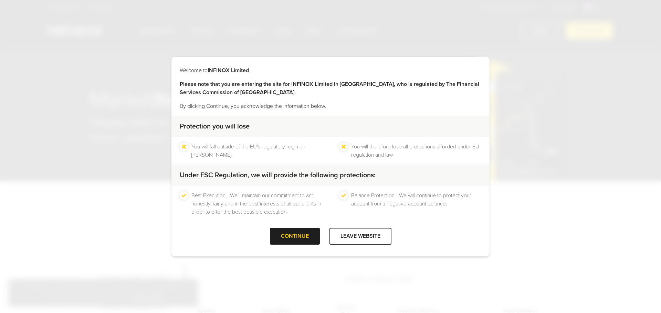 The width and height of the screenshot is (661, 313). What do you see at coordinates (294, 236) in the screenshot?
I see `div: CONTINUE` at bounding box center [294, 236].